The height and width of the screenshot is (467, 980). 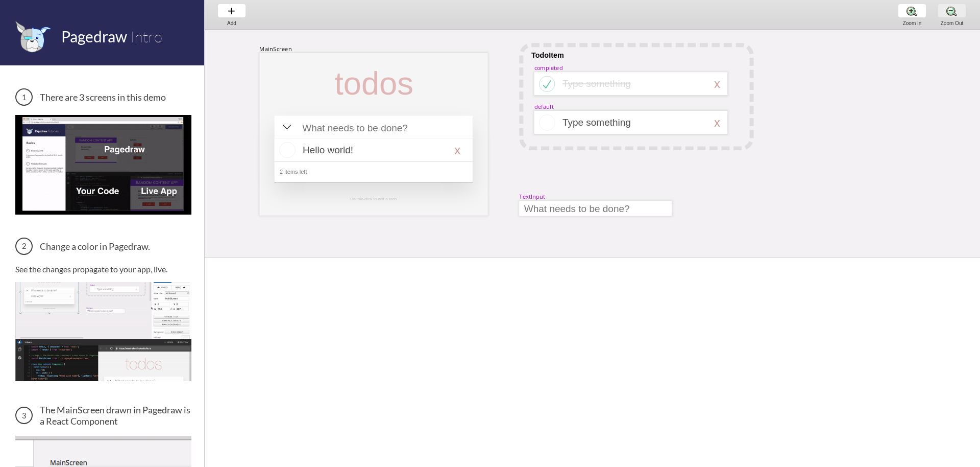 I want to click on div: completed, so click(x=549, y=68).